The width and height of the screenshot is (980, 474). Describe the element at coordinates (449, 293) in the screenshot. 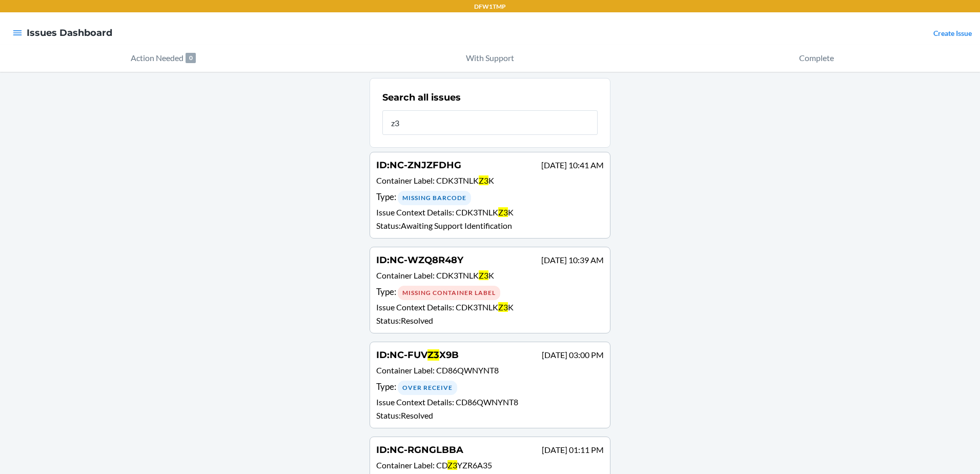

I see `div: Missing Container Label` at that location.